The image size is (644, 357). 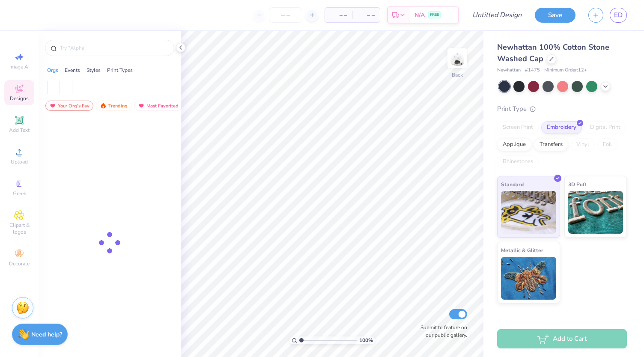 I want to click on img: 3D Puff, so click(x=596, y=212).